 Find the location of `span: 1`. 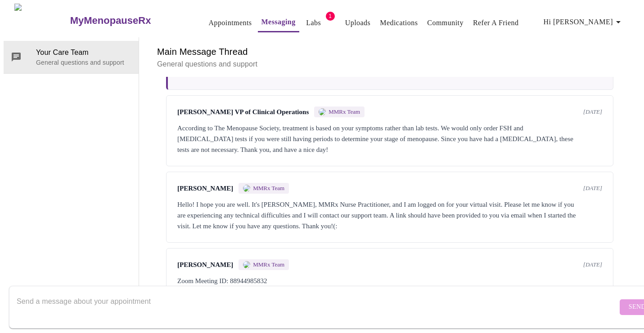

span: 1 is located at coordinates (330, 16).